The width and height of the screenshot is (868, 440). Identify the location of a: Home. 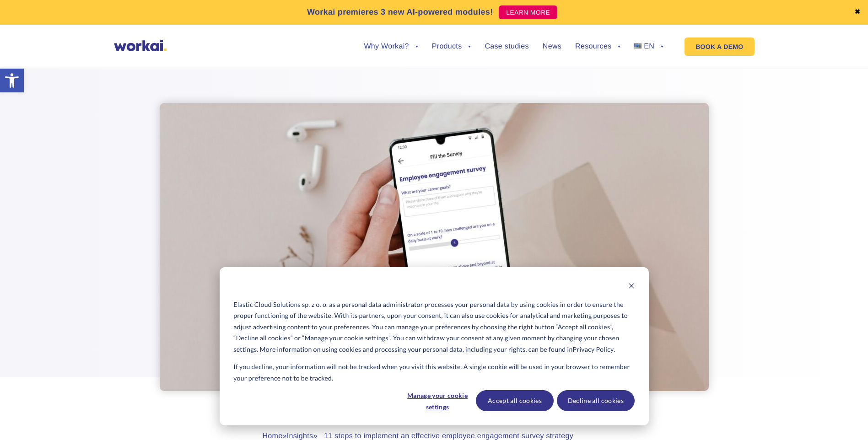
(273, 436).